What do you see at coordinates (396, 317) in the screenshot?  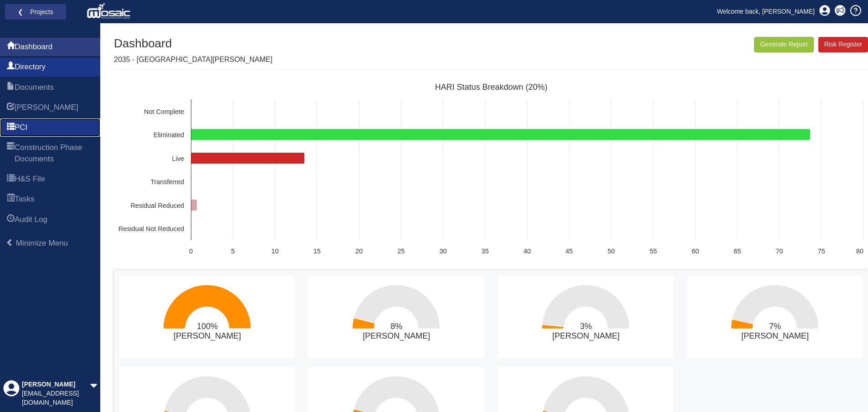 I see `svg: 8%​Daniel Wu` at bounding box center [396, 317].